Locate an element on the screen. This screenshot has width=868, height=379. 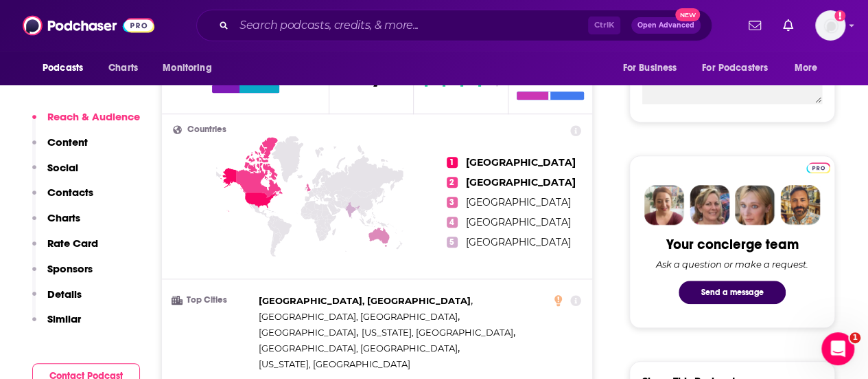
button: Show profile menu is located at coordinates (830, 25).